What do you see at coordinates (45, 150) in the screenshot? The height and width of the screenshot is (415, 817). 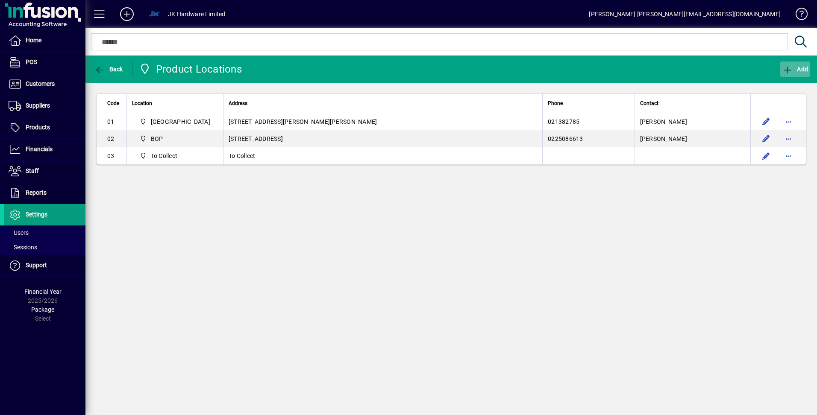 I see `a: Financials` at bounding box center [45, 150].